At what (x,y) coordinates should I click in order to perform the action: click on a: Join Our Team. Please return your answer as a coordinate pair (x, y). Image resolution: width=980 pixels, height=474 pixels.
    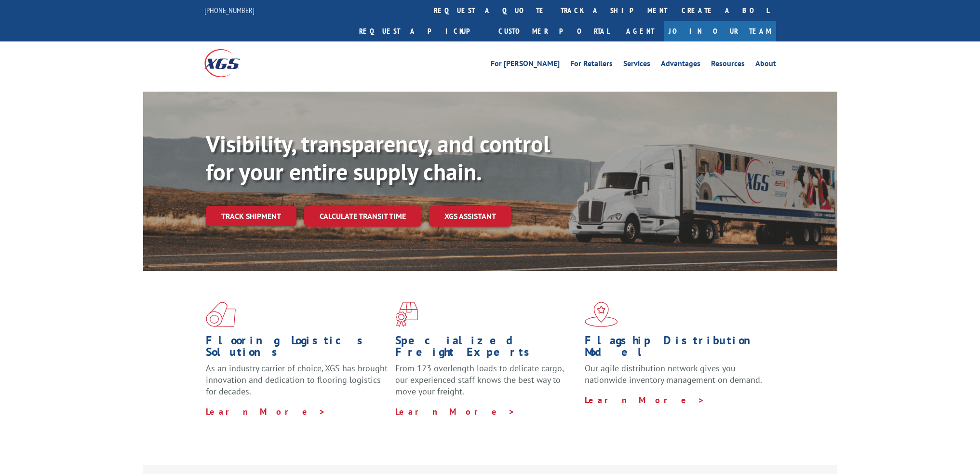
    Looking at the image, I should click on (719, 31).